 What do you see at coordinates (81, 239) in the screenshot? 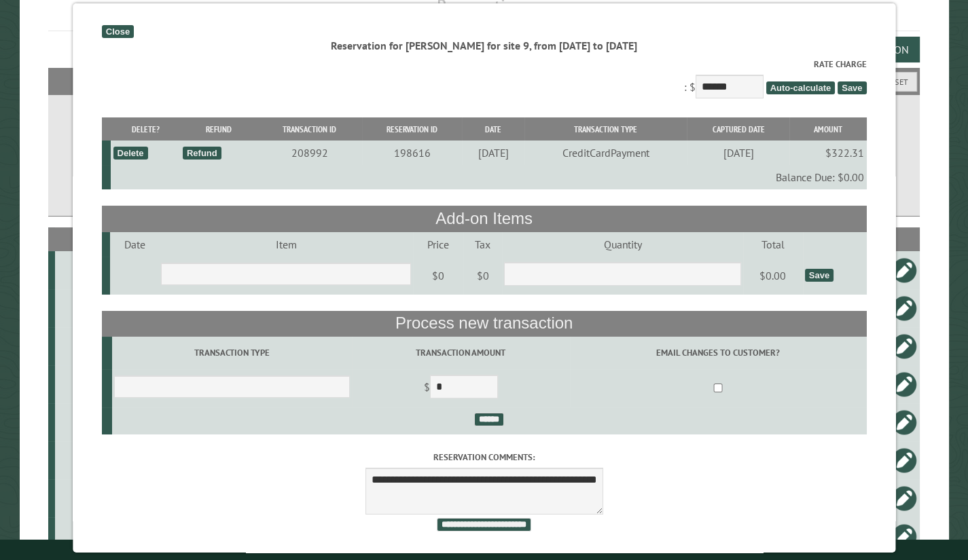
I see `th: Site` at bounding box center [81, 239].